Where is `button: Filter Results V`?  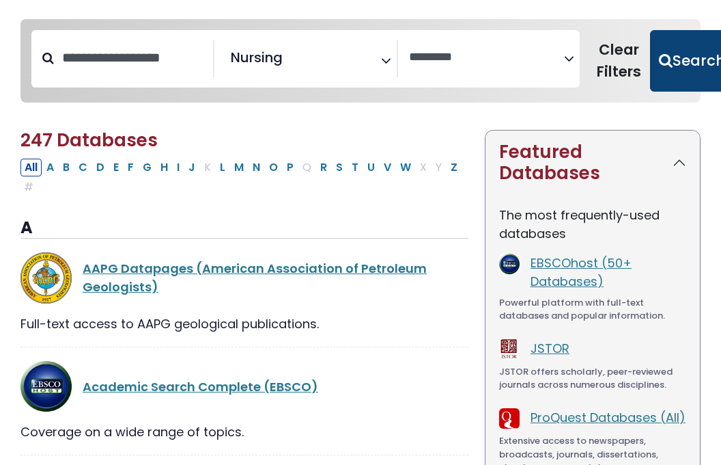 button: Filter Results V is located at coordinates (387, 167).